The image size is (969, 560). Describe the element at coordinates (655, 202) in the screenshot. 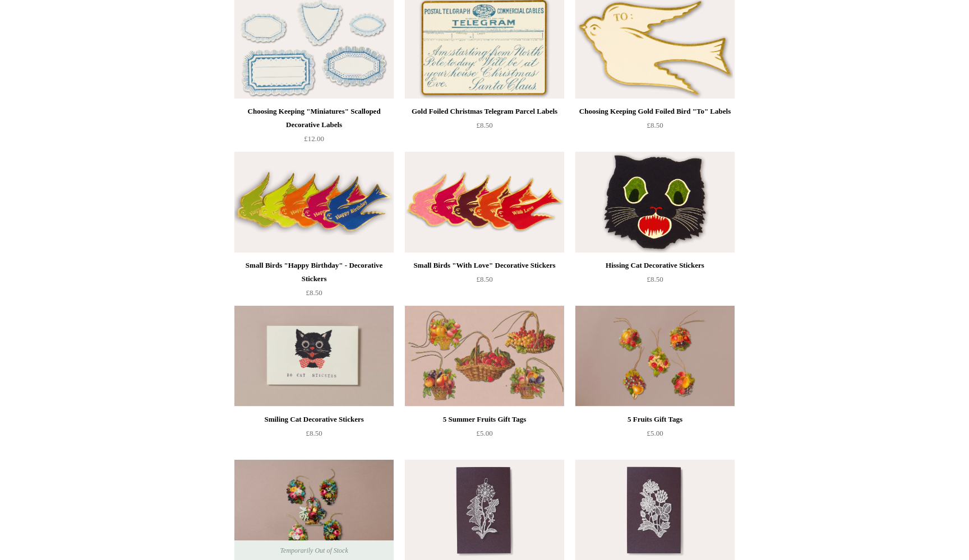

I see `img: Hissing Cat Decorative Stickers` at that location.